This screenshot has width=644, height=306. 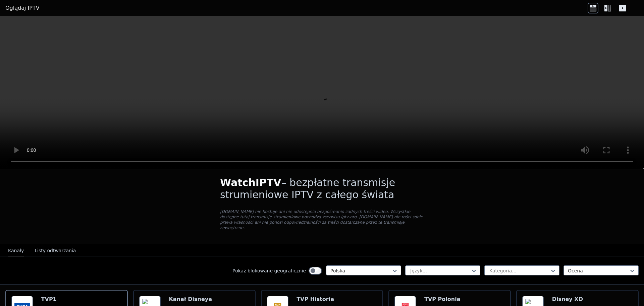 I want to click on font: Pokaż blokowane geograficznie, so click(x=269, y=271).